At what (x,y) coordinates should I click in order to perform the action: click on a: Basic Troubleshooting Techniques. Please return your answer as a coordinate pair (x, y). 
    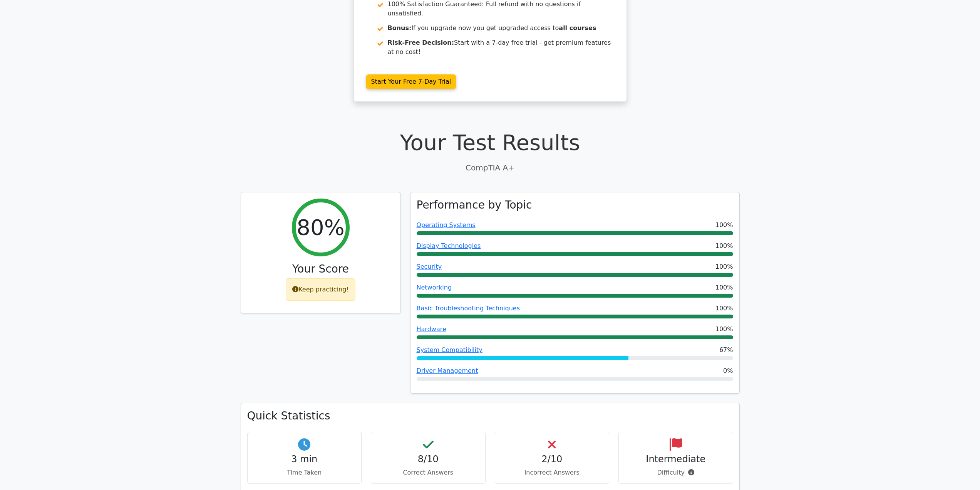
    Looking at the image, I should click on (468, 308).